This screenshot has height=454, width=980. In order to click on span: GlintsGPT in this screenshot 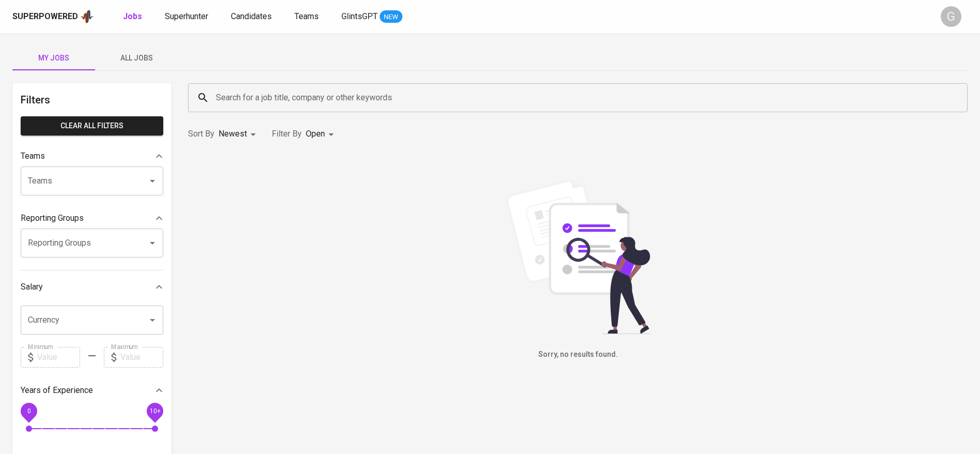, I will do `click(360, 16)`.